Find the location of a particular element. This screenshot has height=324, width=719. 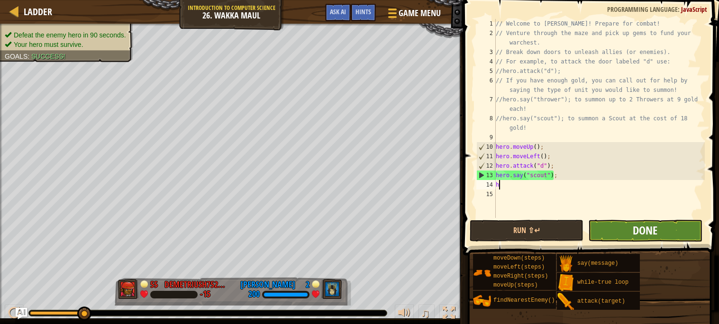

div: 7 is located at coordinates (486, 104).